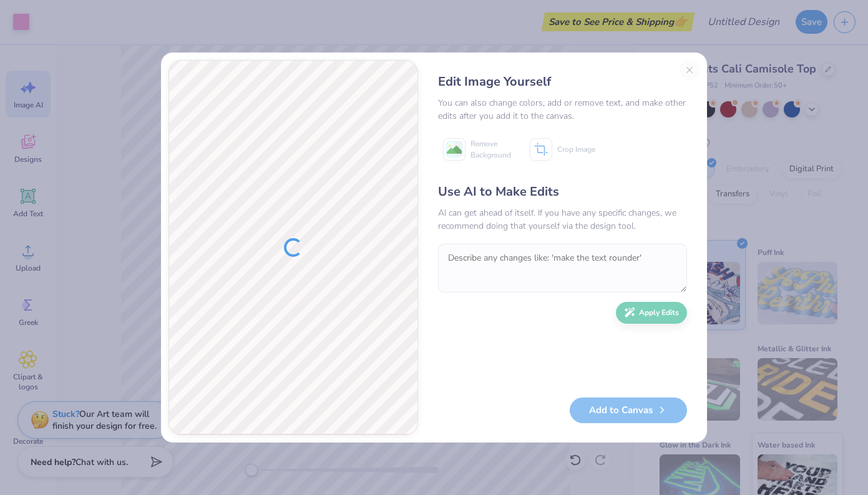  What do you see at coordinates (564, 149) in the screenshot?
I see `button: Crop Image` at bounding box center [564, 149].